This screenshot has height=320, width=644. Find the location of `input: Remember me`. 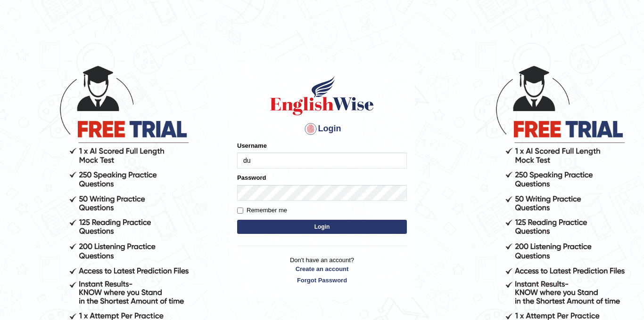

input: Remember me is located at coordinates (240, 211).